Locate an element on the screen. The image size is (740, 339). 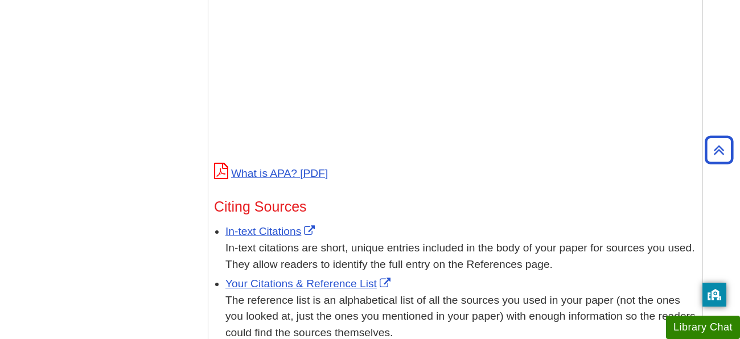
button: privacy banner is located at coordinates (714, 295).